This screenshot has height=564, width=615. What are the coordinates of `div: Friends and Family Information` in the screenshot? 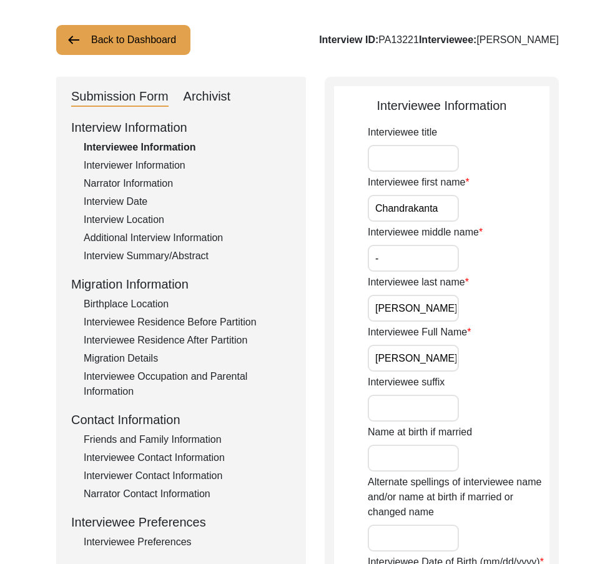 It's located at (187, 439).